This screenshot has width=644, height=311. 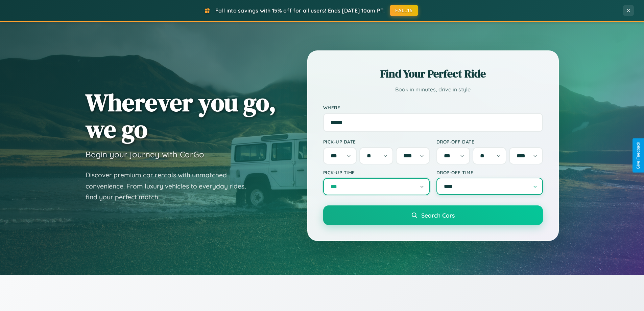 I want to click on h1: Wherever you go, we go, so click(x=181, y=116).